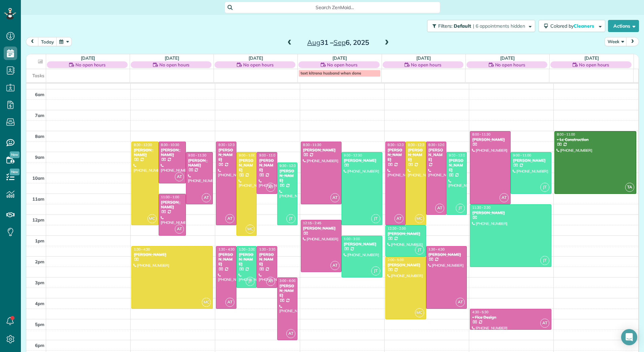  I want to click on span: 10am, so click(39, 178).